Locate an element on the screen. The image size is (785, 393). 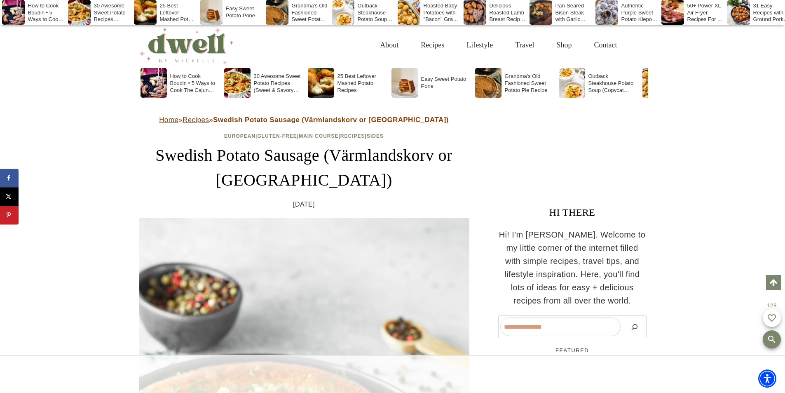
a: Scroll to top is located at coordinates (773, 282).